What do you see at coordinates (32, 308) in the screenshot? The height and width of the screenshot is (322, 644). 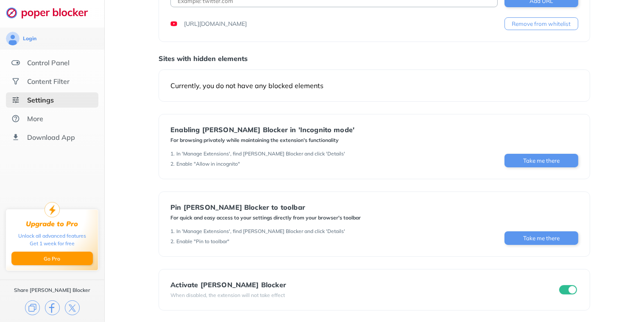 I see `img: copy.svg` at bounding box center [32, 308].